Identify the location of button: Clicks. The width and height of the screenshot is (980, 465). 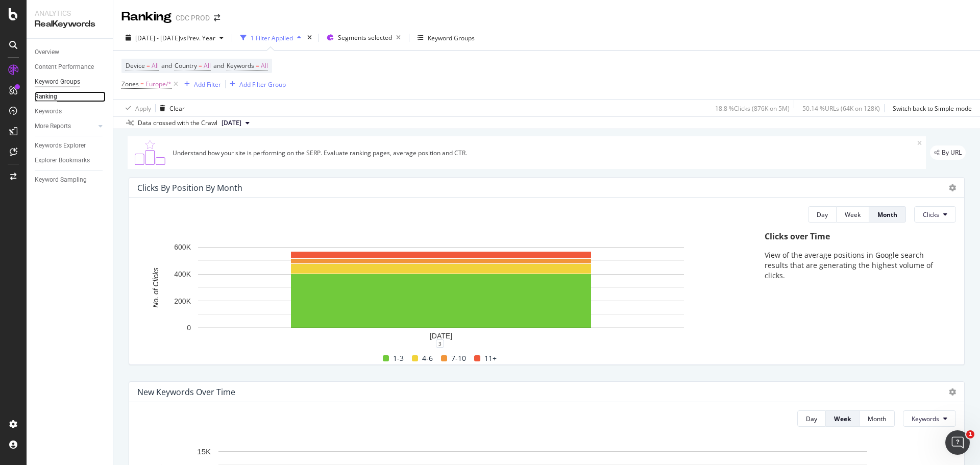
(935, 214).